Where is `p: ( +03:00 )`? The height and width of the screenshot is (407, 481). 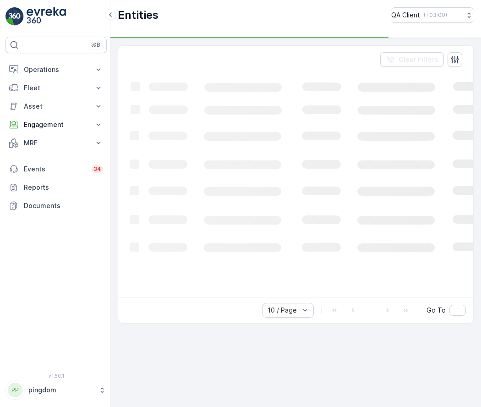 p: ( +03:00 ) is located at coordinates (435, 15).